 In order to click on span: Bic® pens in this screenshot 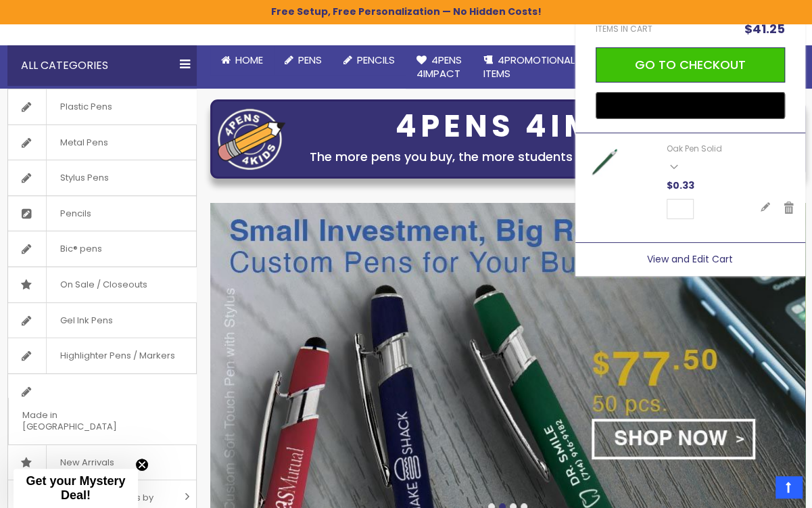, I will do `click(81, 249)`.